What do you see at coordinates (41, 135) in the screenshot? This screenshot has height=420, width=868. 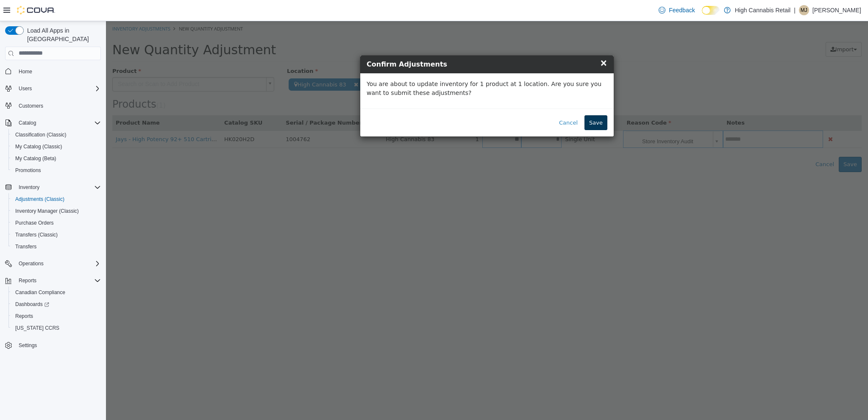 I see `a: Classification (Classic)` at bounding box center [41, 135].